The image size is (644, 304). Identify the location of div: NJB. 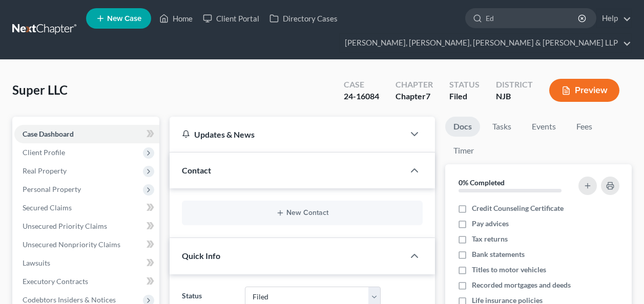
(515, 96).